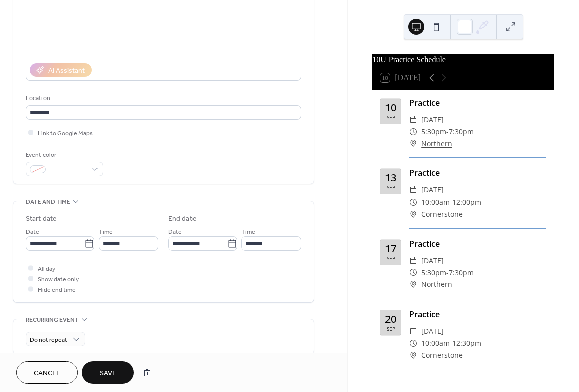 This screenshot has width=579, height=392. I want to click on span: Date and time, so click(48, 202).